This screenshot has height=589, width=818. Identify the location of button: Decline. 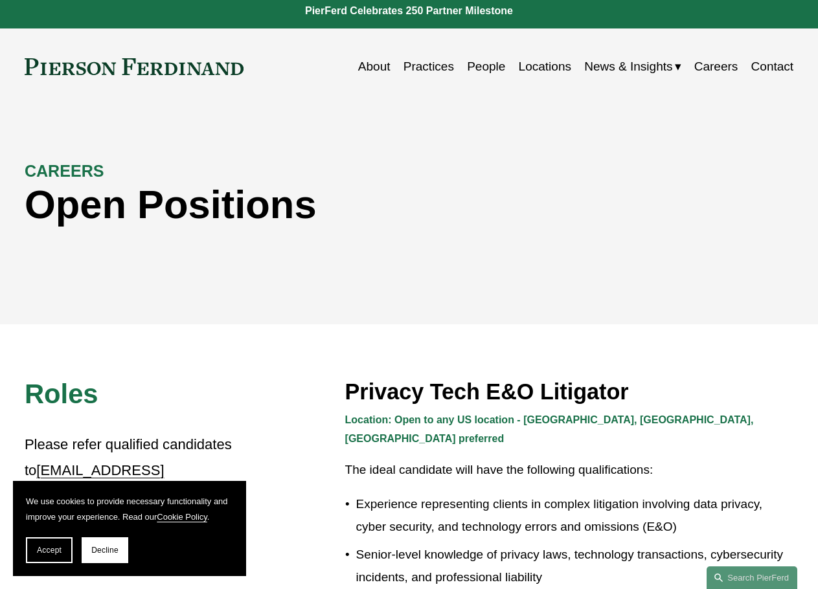
(105, 550).